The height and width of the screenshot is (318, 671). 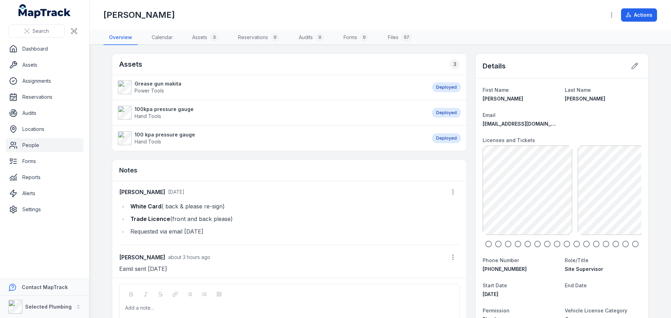 What do you see at coordinates (356, 38) in the screenshot?
I see `a: Forms0` at bounding box center [356, 38].